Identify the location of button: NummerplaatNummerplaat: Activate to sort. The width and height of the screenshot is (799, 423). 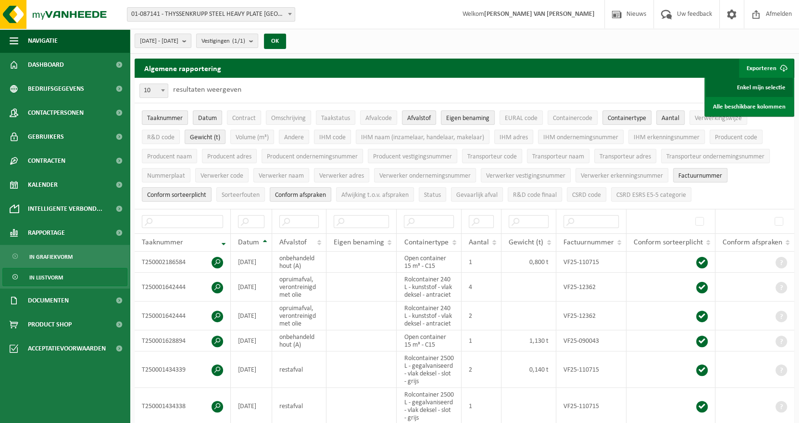
(166, 175).